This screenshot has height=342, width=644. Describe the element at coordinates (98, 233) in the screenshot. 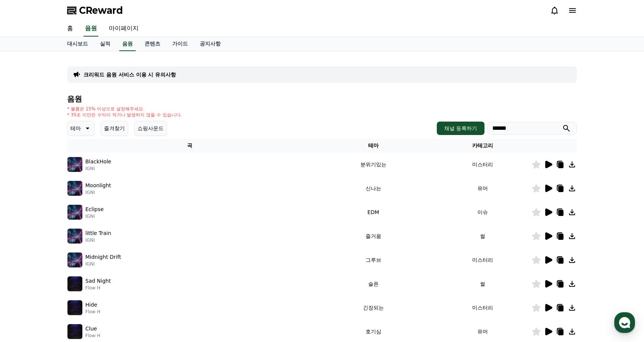

I see `p: little Train` at that location.